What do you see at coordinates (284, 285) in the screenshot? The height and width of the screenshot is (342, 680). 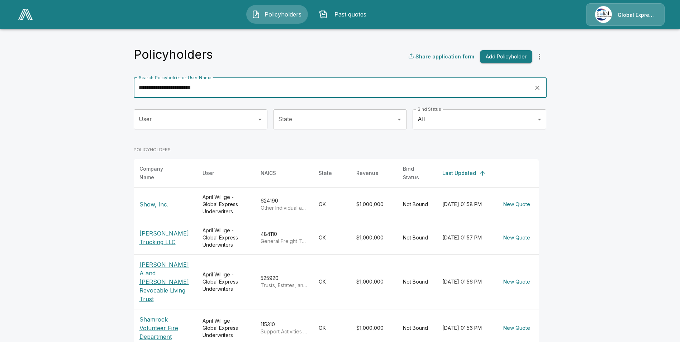 I see `p: Trusts, Estates, and Agency Accounts` at bounding box center [284, 285].